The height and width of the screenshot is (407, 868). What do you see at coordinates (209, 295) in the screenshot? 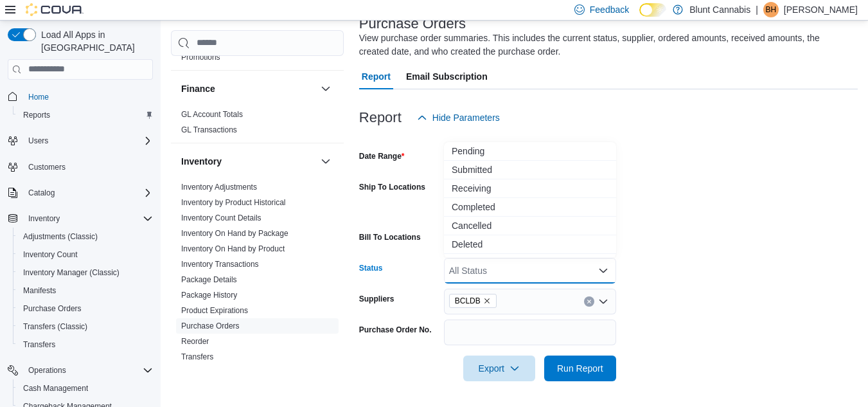
I see `span: Package History` at bounding box center [209, 295].